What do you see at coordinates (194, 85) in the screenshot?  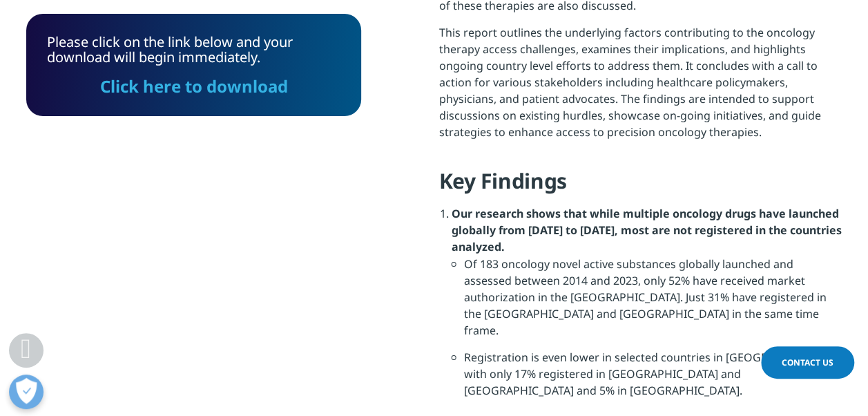 I see `a: Click here to download` at bounding box center [194, 85].